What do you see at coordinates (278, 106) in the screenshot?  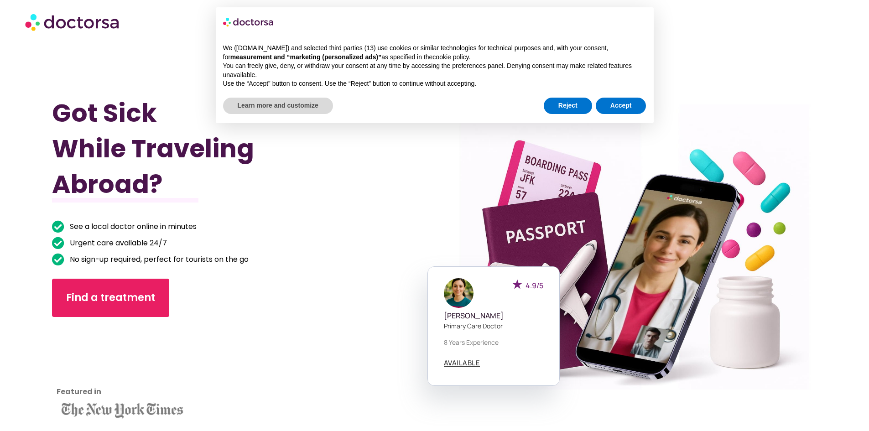 I see `button: Learn more and customize` at bounding box center [278, 106].